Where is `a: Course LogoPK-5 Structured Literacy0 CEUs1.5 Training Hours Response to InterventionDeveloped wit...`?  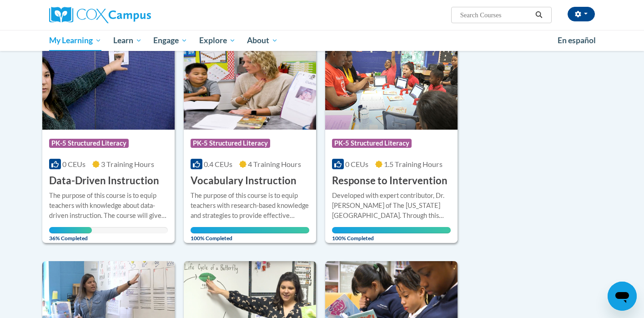
a: Course LogoPK-5 Structured Literacy0 CEUs1.5 Training Hours Response to InterventionDeveloped wit... is located at coordinates (391, 140).